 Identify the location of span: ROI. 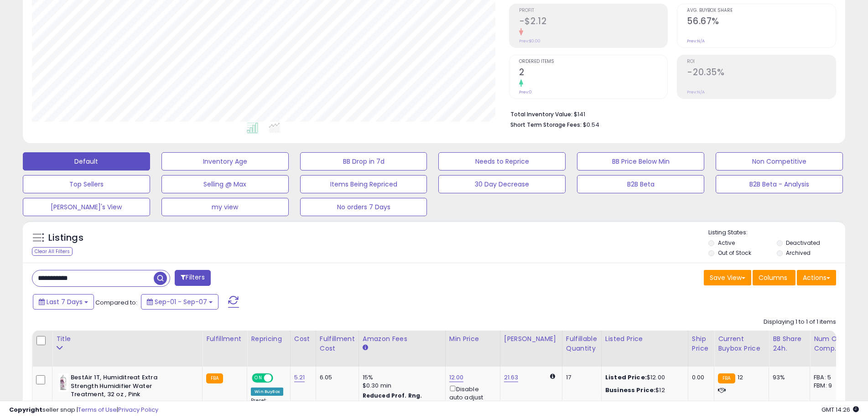
(761, 62).